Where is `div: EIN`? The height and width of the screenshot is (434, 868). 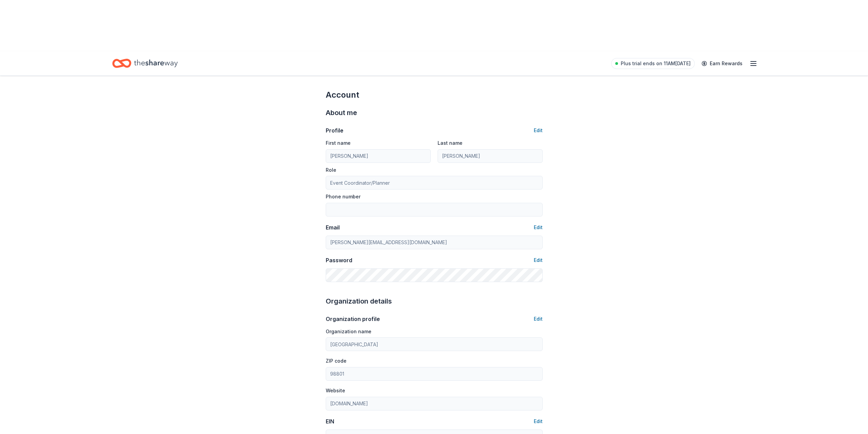
div: EIN is located at coordinates (330, 421).